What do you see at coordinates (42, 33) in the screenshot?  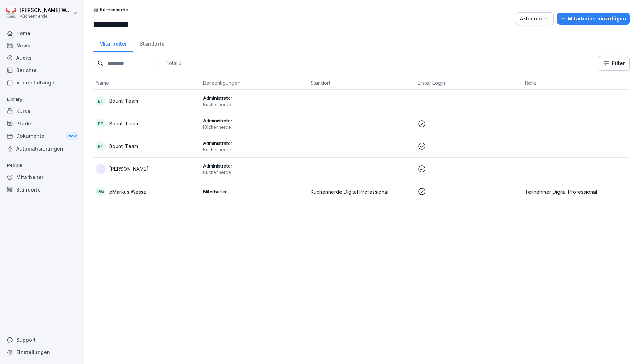 I see `a: Home` at bounding box center [42, 33].